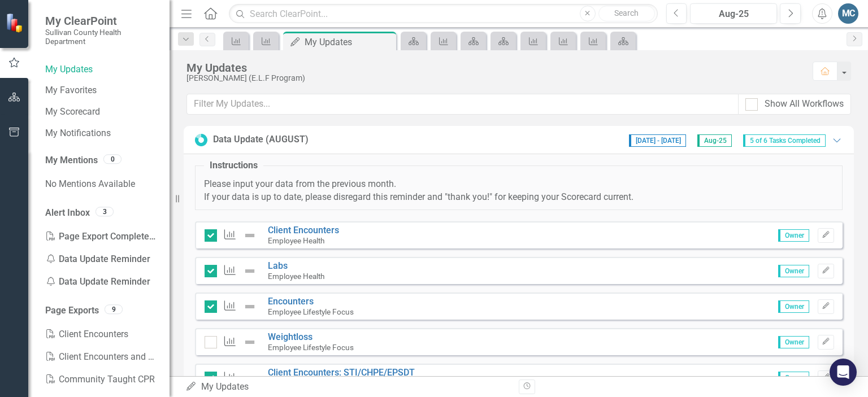 Image resolution: width=868 pixels, height=397 pixels. I want to click on div: 9, so click(114, 309).